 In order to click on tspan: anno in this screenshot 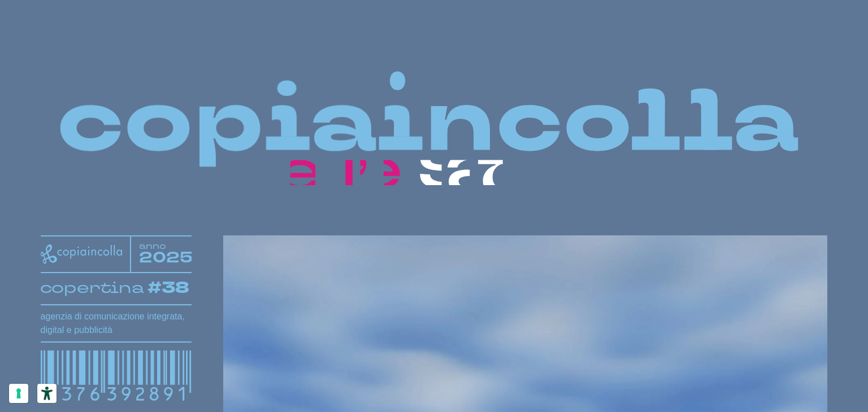, I will do `click(153, 246)`.